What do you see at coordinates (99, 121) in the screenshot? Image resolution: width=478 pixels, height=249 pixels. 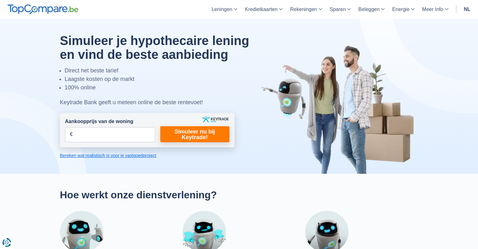 I see `label: Aankoopprijs van de woning` at bounding box center [99, 121].